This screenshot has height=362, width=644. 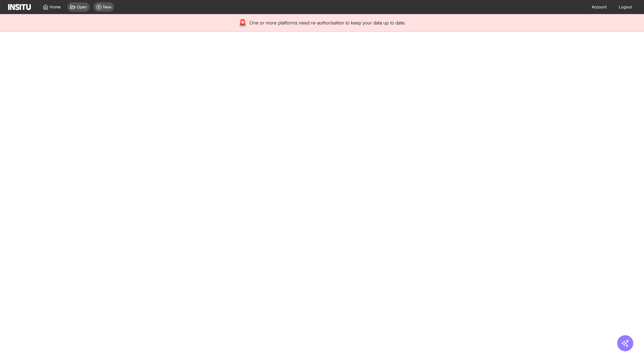 I want to click on span: One or more platforms need re-authorisation to keep your data up to date., so click(x=328, y=23).